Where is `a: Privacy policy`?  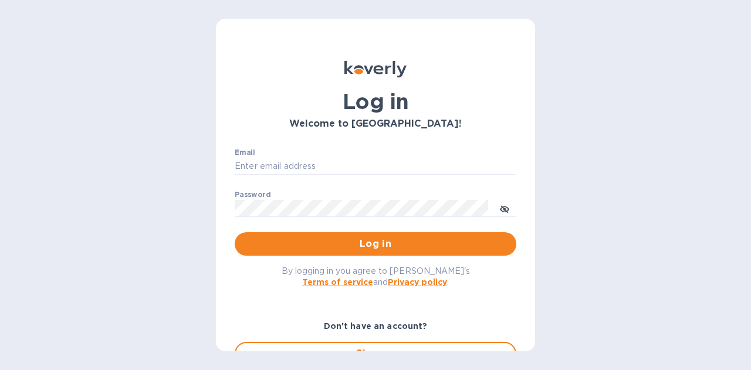 a: Privacy policy is located at coordinates (417, 282).